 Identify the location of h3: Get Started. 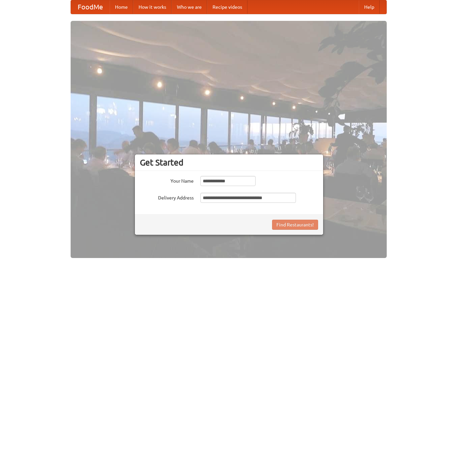
(229, 162).